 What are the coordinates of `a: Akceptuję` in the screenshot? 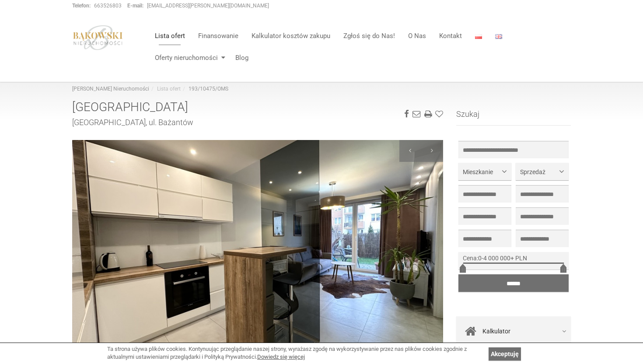 It's located at (505, 354).